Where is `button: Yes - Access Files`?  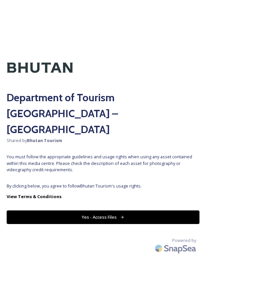 button: Yes - Access Files is located at coordinates (103, 217).